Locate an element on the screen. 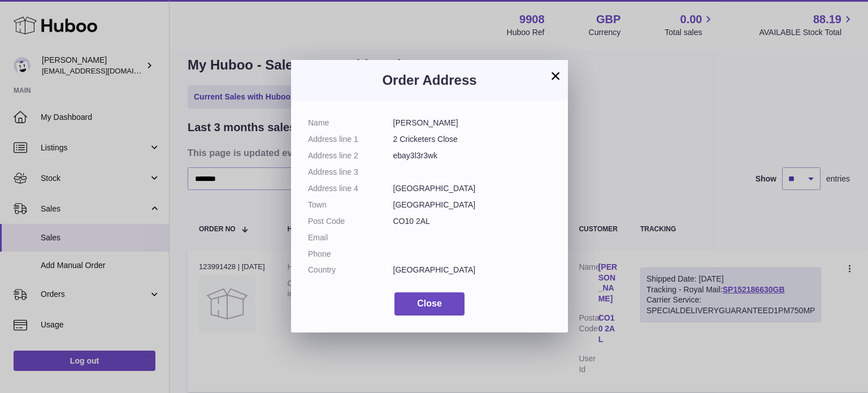 The image size is (868, 393). dt: Post Code is located at coordinates (350, 221).